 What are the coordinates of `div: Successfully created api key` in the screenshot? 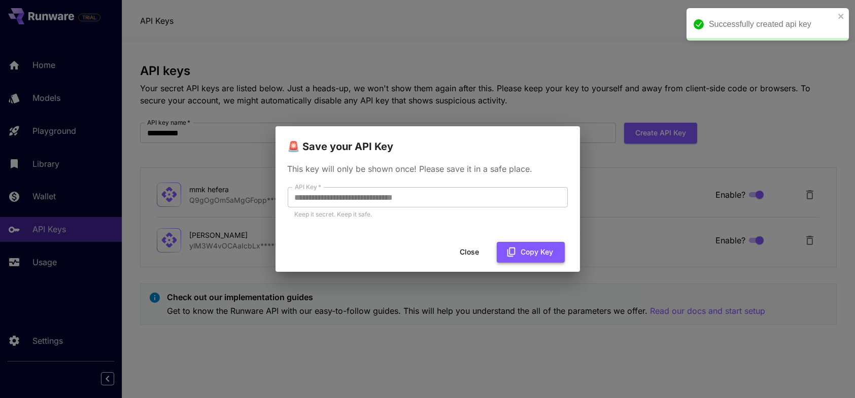 It's located at (772, 24).